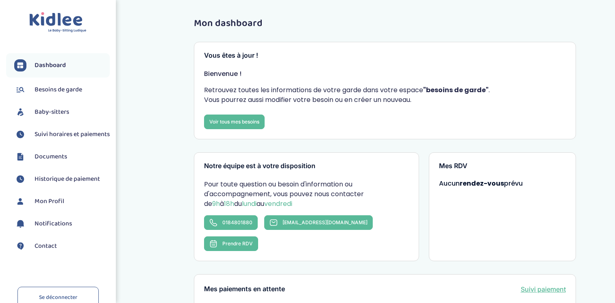 The width and height of the screenshot is (615, 303). Describe the element at coordinates (237, 222) in the screenshot. I see `span: 0184801880` at that location.